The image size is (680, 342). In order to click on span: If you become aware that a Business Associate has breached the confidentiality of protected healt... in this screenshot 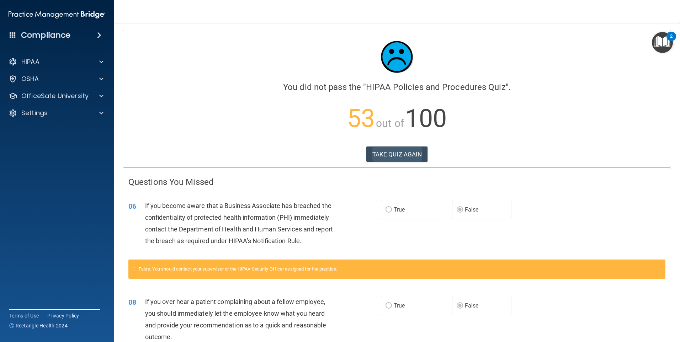, I will do `click(239, 223)`.